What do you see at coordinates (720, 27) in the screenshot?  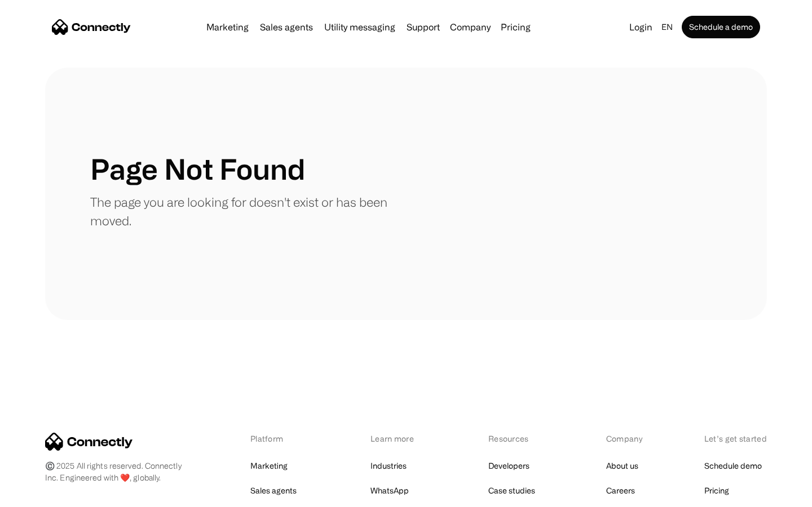 I see `a: Schedule a demo` at bounding box center [720, 27].